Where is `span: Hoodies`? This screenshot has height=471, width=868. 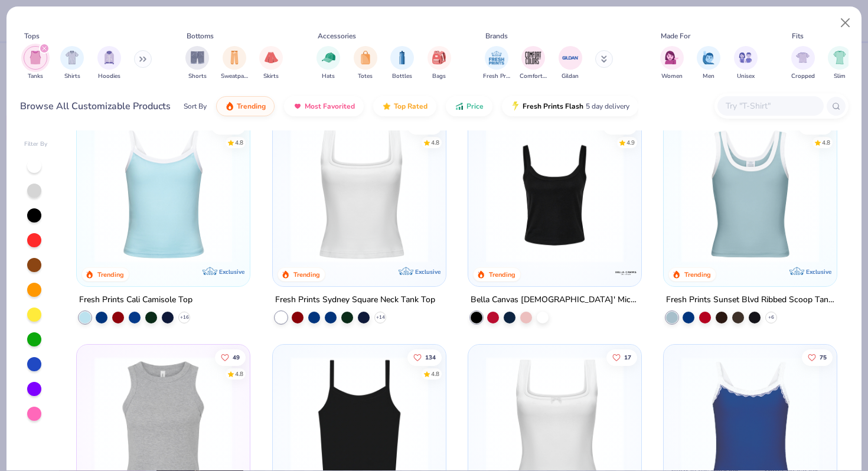
span: Hoodies is located at coordinates (109, 76).